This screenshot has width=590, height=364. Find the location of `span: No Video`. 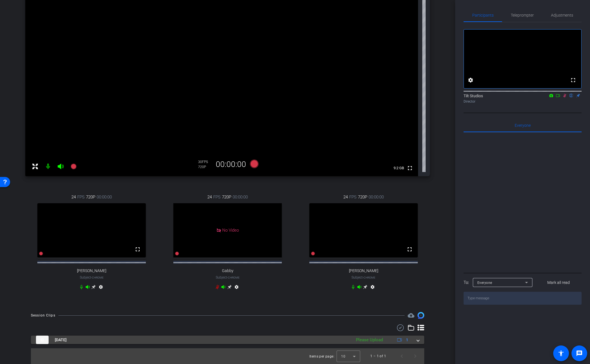

span: No Video is located at coordinates (230, 230).